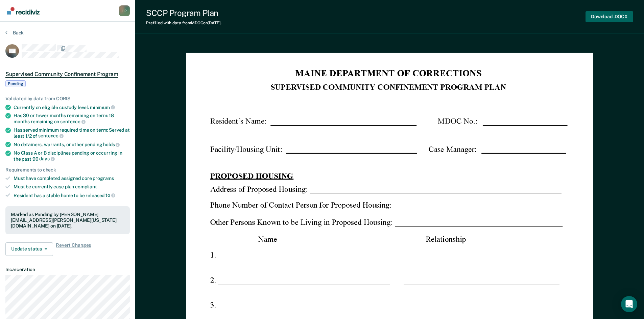 The height and width of the screenshot is (319, 644). What do you see at coordinates (629, 305) in the screenshot?
I see `div: Open Intercom Messenger` at bounding box center [629, 305].